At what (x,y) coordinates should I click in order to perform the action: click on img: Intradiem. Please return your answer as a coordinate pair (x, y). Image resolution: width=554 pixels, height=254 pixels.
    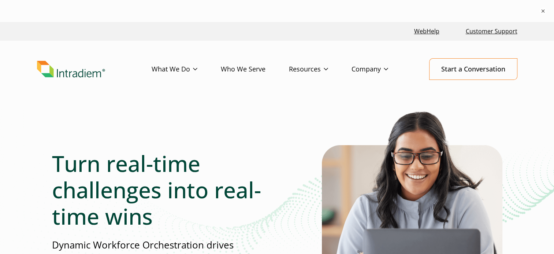
    Looking at the image, I should click on (71, 69).